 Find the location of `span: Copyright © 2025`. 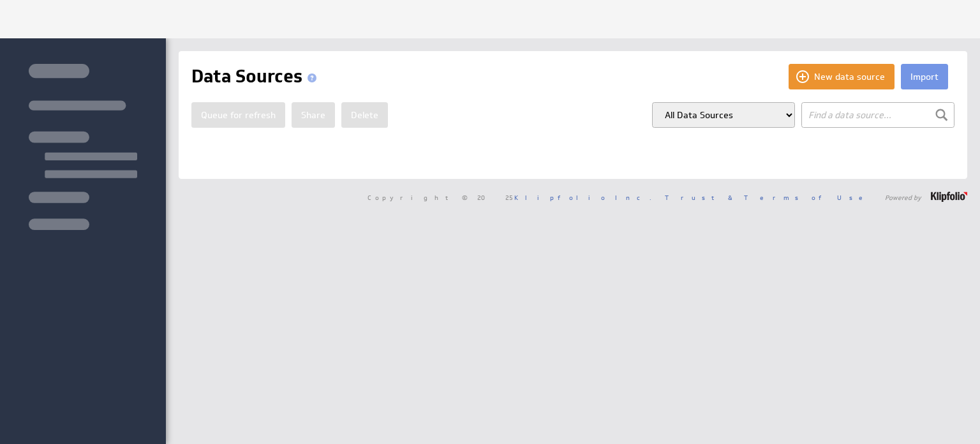

span: Copyright © 2025 is located at coordinates (509, 198).